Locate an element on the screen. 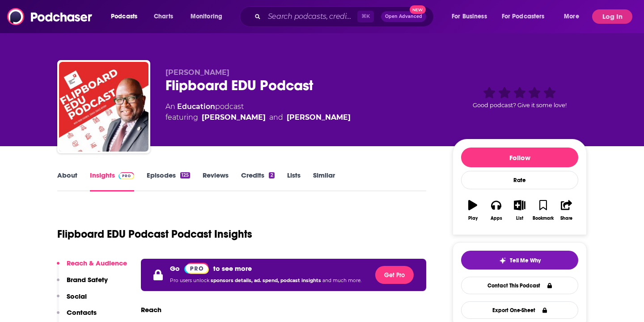 Image resolution: width=644 pixels, height=322 pixels. span: featuring is located at coordinates (258, 117).